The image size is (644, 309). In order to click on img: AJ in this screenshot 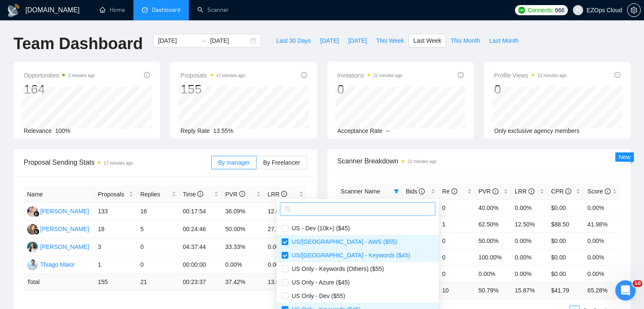, I will do `click(32, 211)`.